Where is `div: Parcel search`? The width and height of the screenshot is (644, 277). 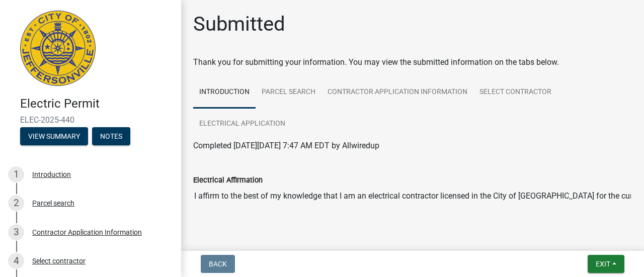
div: Parcel search is located at coordinates (53, 203).